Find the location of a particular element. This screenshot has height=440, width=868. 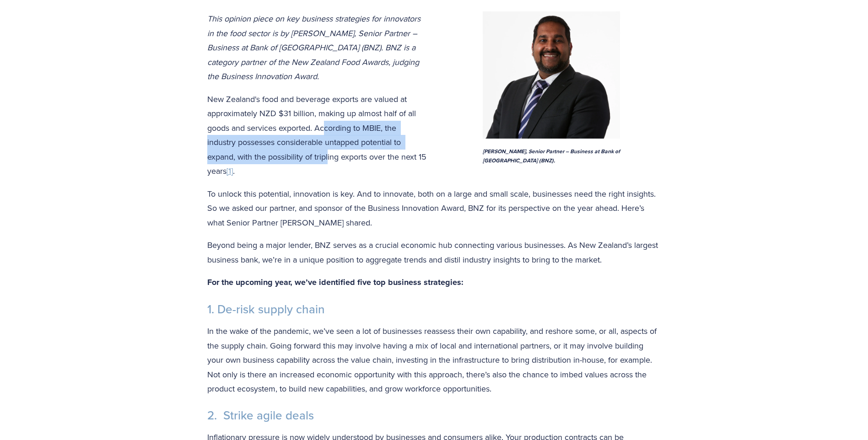

p: To unlock this potential, innovation is key. And to innovate, both on a large and small scale, bu... is located at coordinates (434, 208).